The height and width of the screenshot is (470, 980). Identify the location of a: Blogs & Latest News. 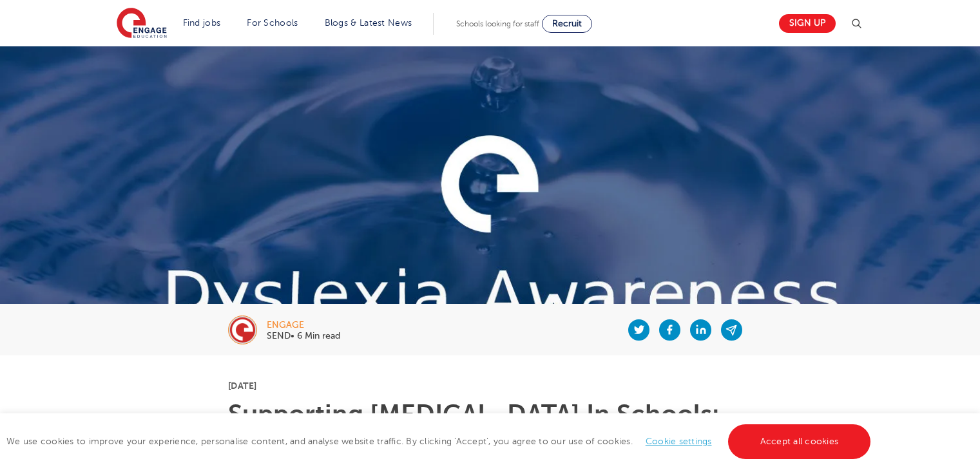
(369, 23).